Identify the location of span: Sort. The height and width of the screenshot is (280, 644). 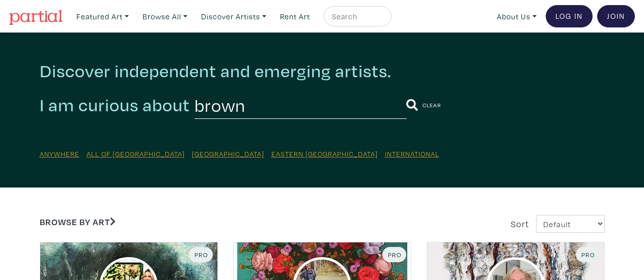
(520, 224).